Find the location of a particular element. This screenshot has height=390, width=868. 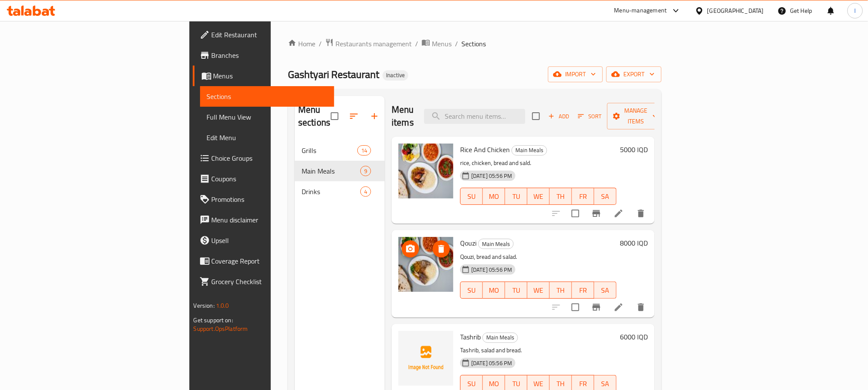

span: Tashrib is located at coordinates (470, 337).